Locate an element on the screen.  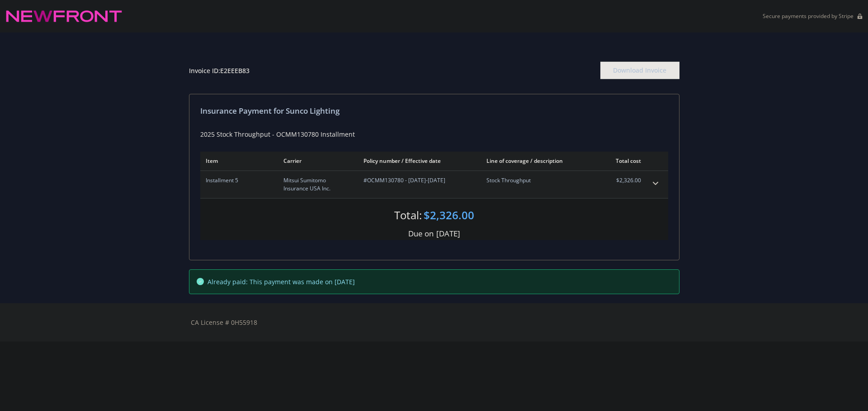
button: expand content is located at coordinates (655, 184).